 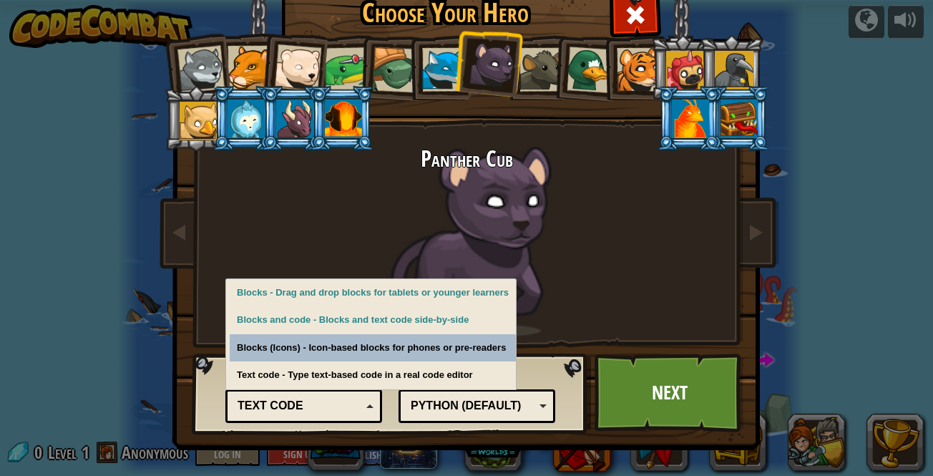 What do you see at coordinates (342, 67) in the screenshot?
I see `li: Frog` at bounding box center [342, 67].